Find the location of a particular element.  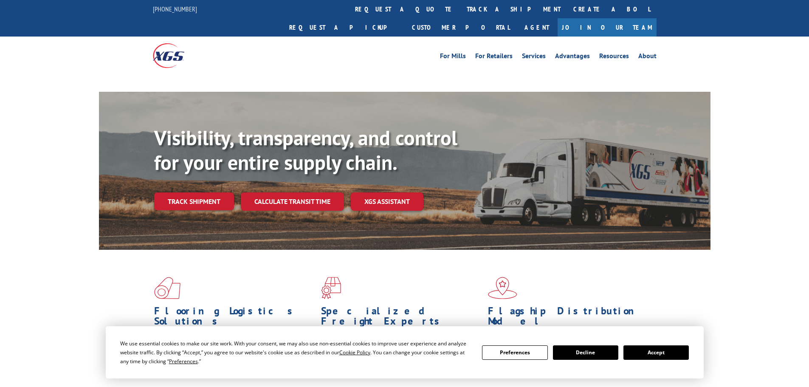

a: Agent is located at coordinates (537, 27).